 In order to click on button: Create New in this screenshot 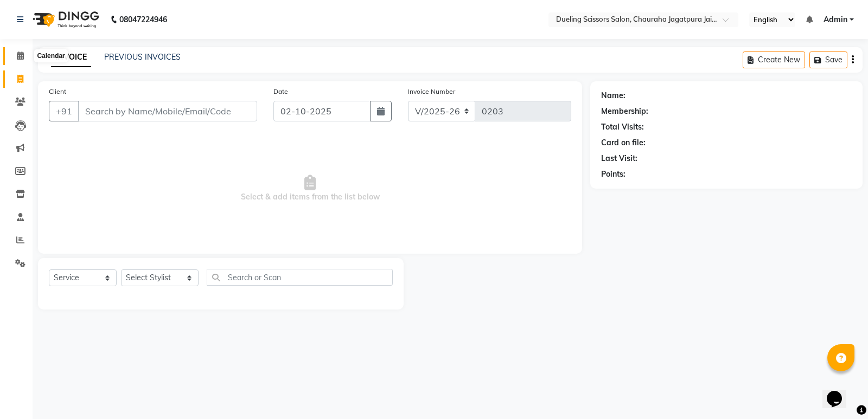, I will do `click(774, 59)`.